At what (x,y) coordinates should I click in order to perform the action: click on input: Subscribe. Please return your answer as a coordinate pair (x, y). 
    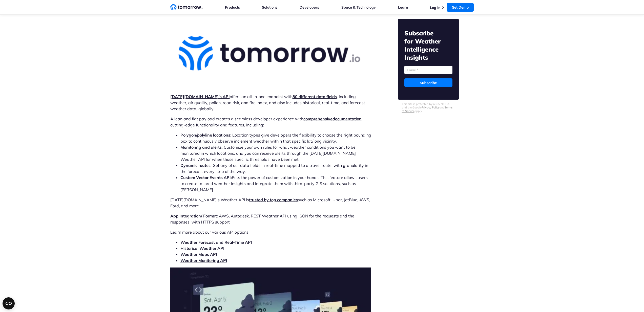
    Looking at the image, I should click on (428, 83).